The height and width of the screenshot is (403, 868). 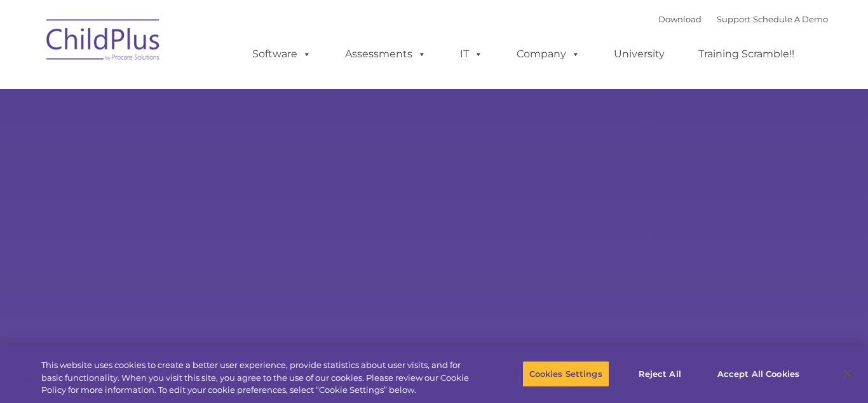 I want to click on a: Software, so click(x=282, y=54).